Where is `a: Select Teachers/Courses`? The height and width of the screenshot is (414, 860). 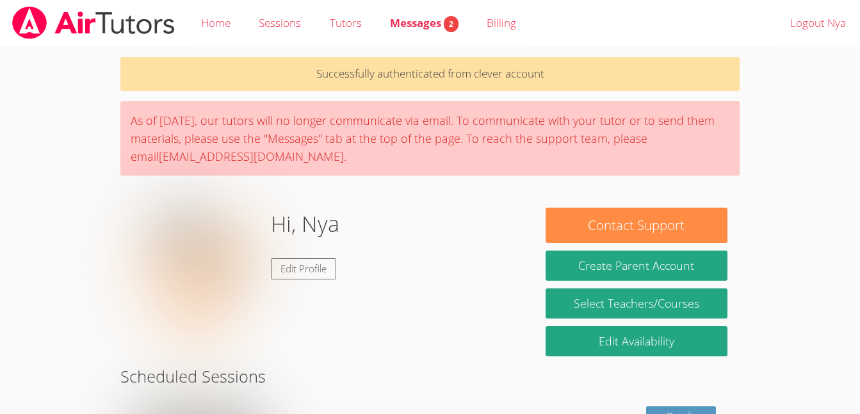 a: Select Teachers/Courses is located at coordinates (637, 303).